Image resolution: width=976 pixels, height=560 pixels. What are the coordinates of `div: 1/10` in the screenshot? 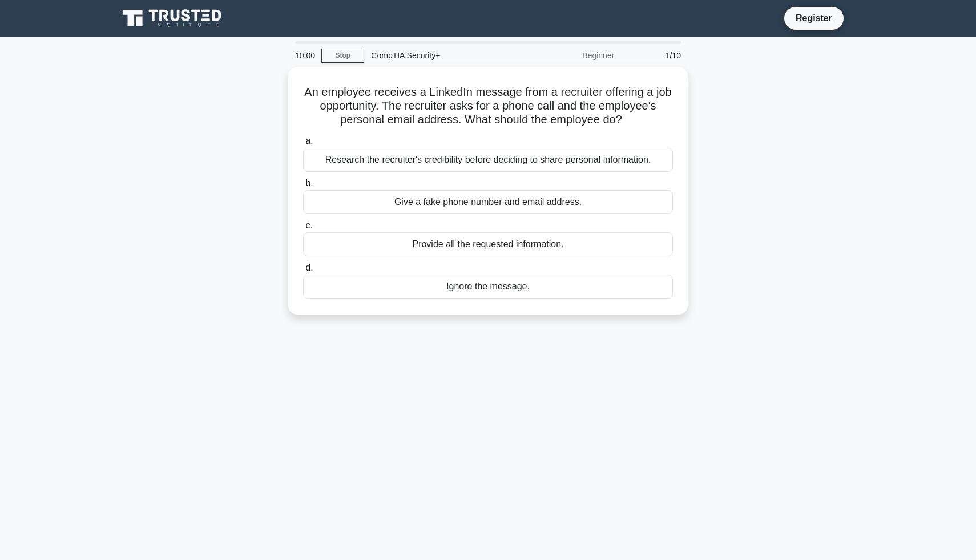 It's located at (655, 55).